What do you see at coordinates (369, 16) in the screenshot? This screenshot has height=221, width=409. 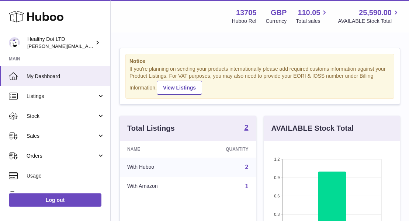 I see `a: 25,590.00 AVAILABLE Stock Total` at bounding box center [369, 16].